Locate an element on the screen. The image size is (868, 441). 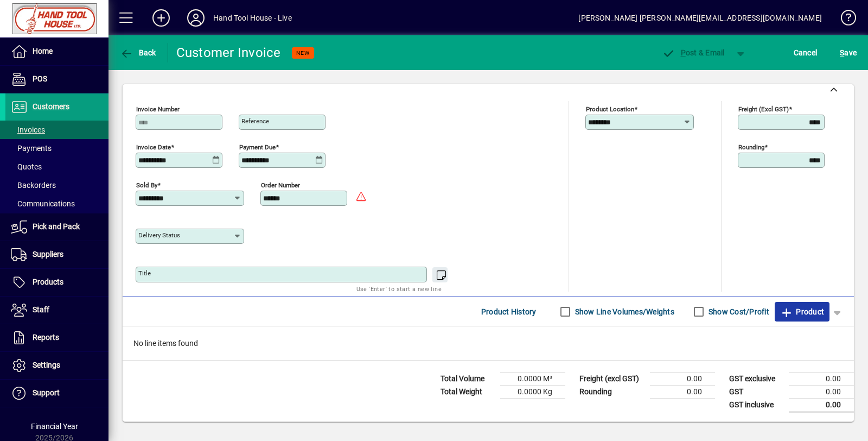
div: Customer Invoice is located at coordinates (229, 53).